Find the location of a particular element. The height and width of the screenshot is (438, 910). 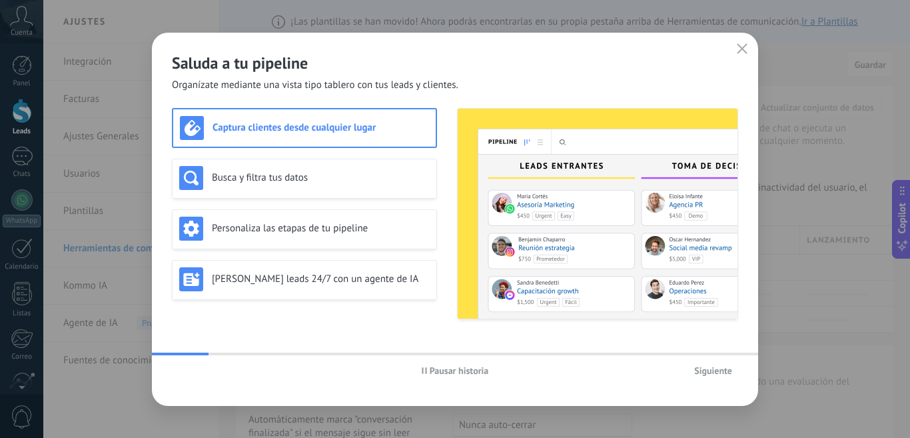

h3: Captura clientes desde cualquier lugar is located at coordinates (320, 127).